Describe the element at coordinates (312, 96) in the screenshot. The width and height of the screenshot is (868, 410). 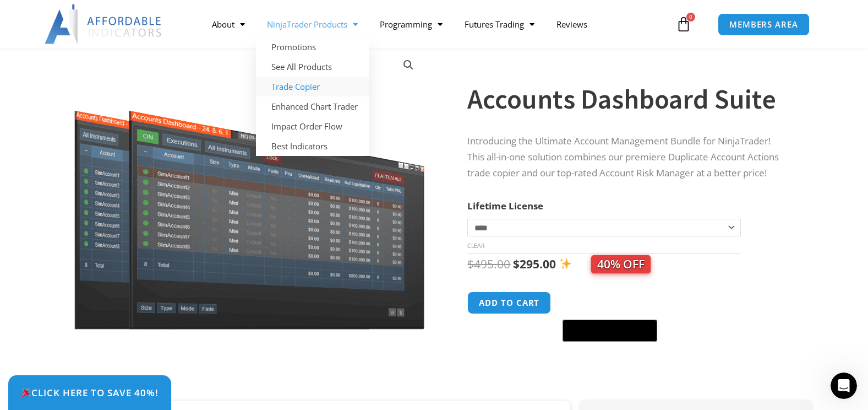
I see `ul: NinjaTrader Products` at that location.